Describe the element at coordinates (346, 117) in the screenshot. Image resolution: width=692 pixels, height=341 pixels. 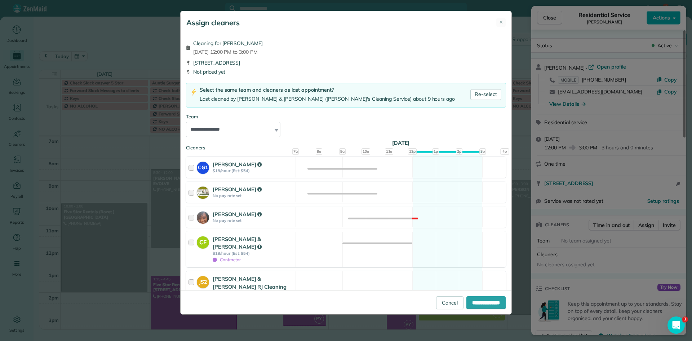
I see `div: Team` at that location.